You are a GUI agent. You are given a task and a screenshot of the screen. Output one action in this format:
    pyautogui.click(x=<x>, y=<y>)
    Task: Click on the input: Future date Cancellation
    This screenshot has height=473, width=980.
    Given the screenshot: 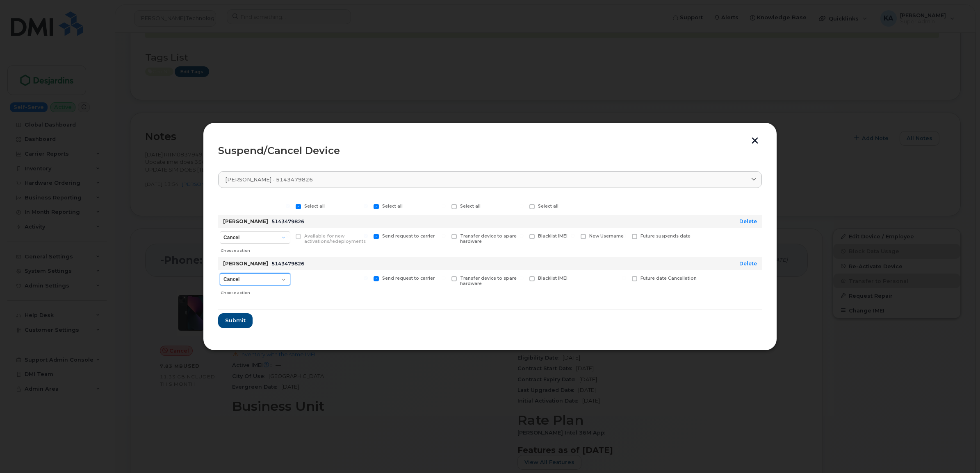 What is the action you would take?
    pyautogui.click(x=624, y=278)
    